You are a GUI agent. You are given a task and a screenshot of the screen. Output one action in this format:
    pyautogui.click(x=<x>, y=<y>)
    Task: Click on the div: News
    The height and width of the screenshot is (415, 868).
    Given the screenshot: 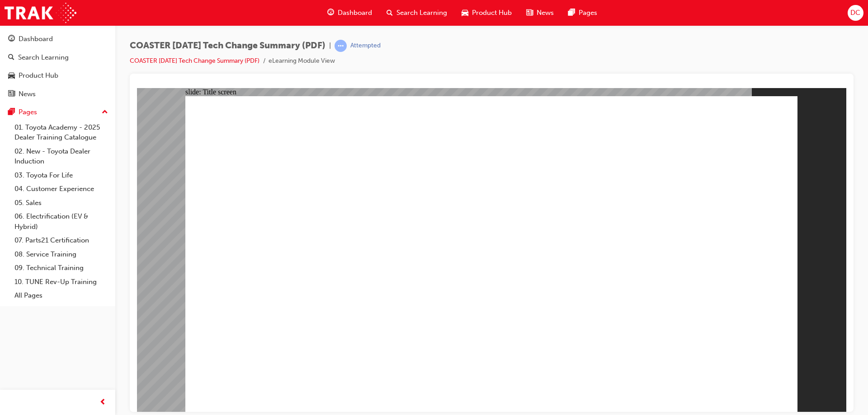 What is the action you would take?
    pyautogui.click(x=27, y=94)
    